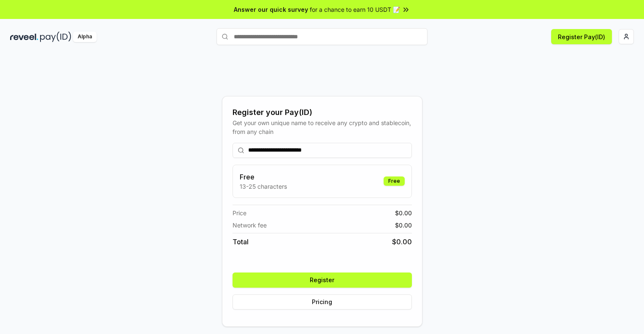 The height and width of the screenshot is (334, 644). What do you see at coordinates (322, 280) in the screenshot?
I see `button: Register` at bounding box center [322, 280].